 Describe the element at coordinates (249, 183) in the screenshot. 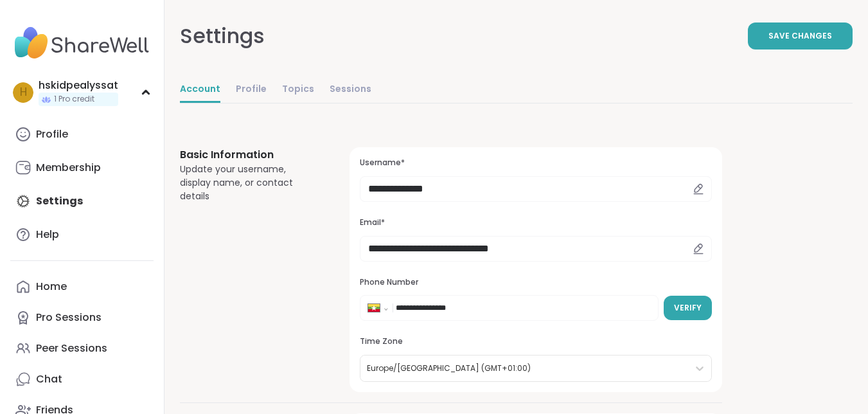

I see `div: Update your username, display name, or contact details` at that location.